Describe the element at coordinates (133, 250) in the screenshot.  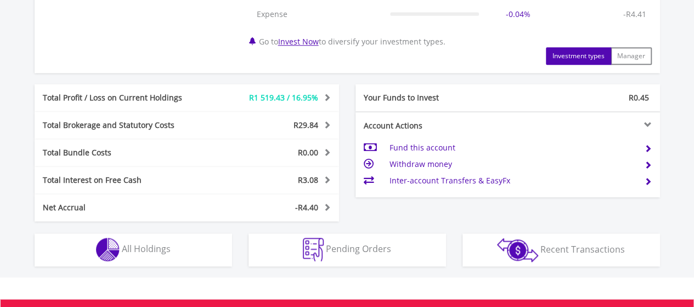
I see `button: All Holdings` at that location.